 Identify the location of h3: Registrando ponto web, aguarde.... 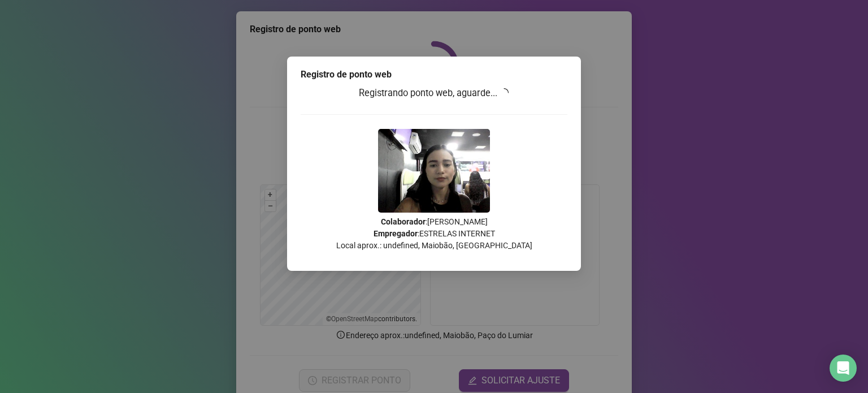
(434, 93).